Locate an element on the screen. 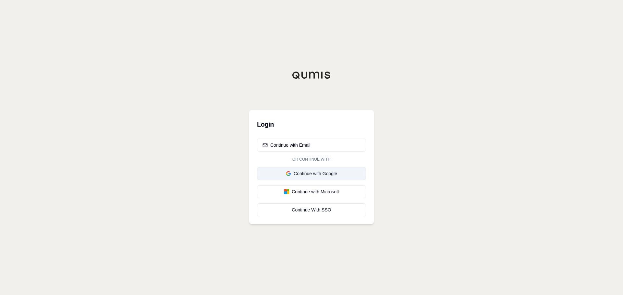  h3: Login is located at coordinates (311, 125).